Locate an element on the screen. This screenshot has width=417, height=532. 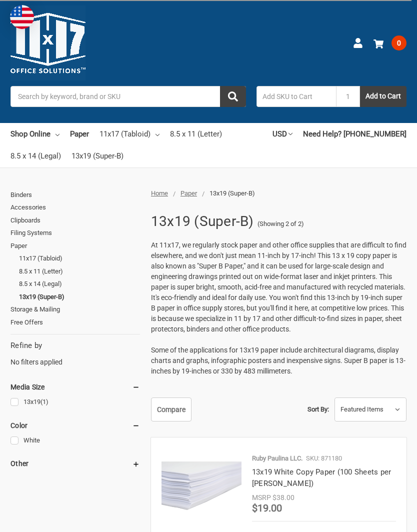
a: Compare is located at coordinates (171, 409).